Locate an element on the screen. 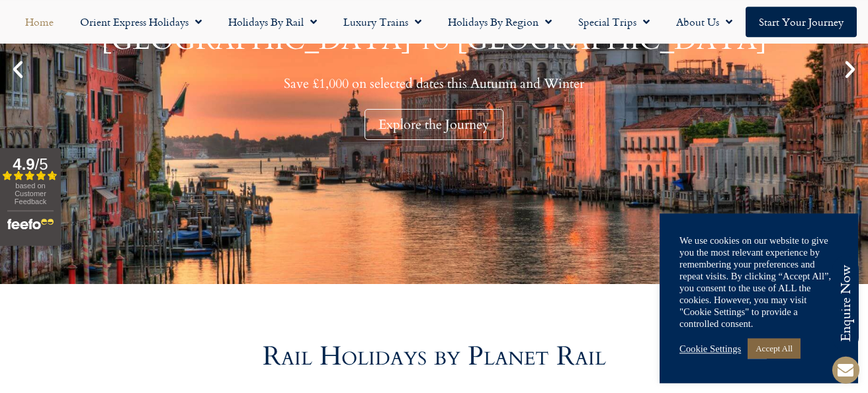  div: Explore the Journey is located at coordinates (434, 124).